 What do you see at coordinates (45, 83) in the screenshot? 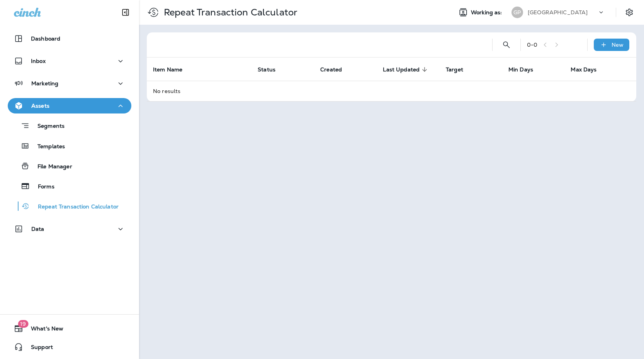
I see `p: Marketing` at bounding box center [45, 83].